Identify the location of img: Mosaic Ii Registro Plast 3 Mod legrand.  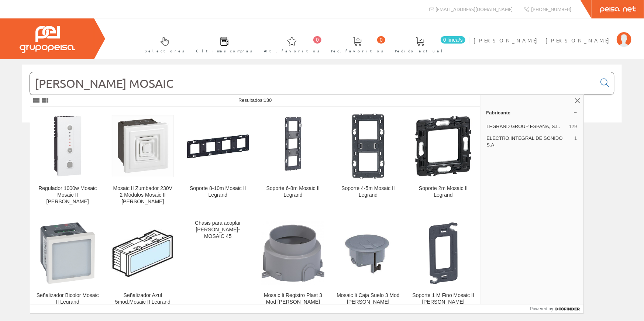
(293, 253).